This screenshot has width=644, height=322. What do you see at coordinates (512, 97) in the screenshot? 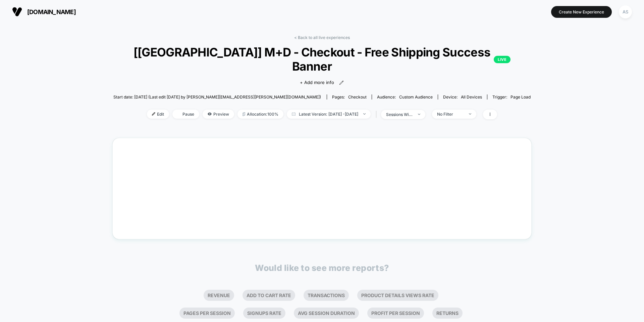
I see `div: Trigger:` at bounding box center [512, 97].